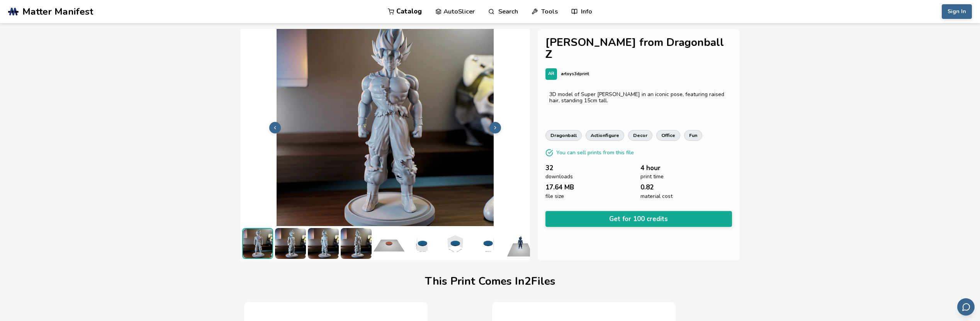 The image size is (980, 321). I want to click on img: 2_Print_Preview, so click(520, 244).